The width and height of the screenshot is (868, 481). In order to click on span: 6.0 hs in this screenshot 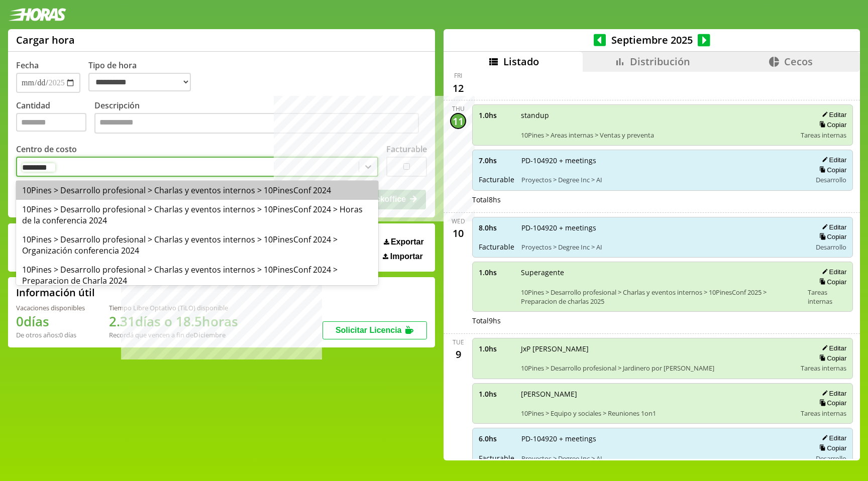, I will do `click(496, 438)`.